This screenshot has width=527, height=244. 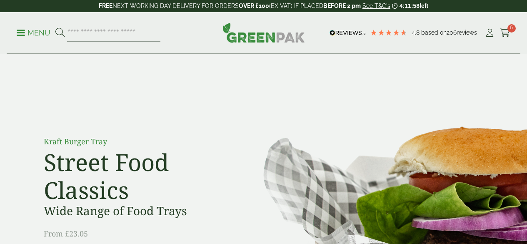 I want to click on span: 6, so click(x=511, y=28).